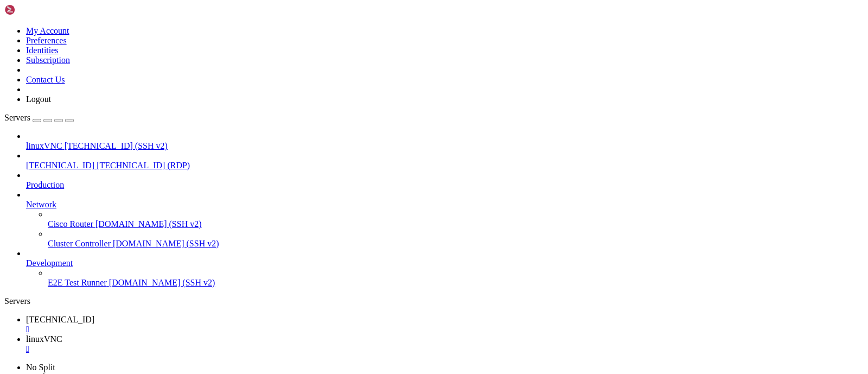  What do you see at coordinates (42, 50) in the screenshot?
I see `a: Identities` at bounding box center [42, 50].